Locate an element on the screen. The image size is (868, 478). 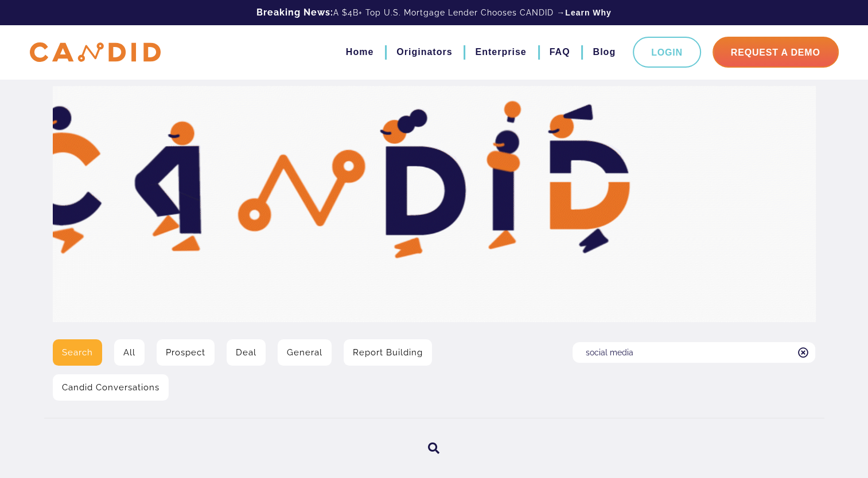
a: Learn Why is located at coordinates (588, 13).